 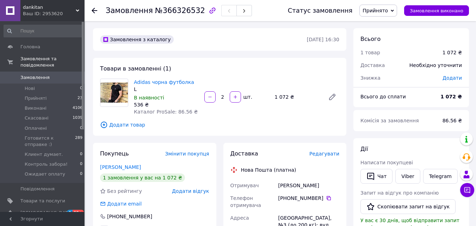 What do you see at coordinates (79, 141) in the screenshot?
I see `span: 289` at bounding box center [79, 141].